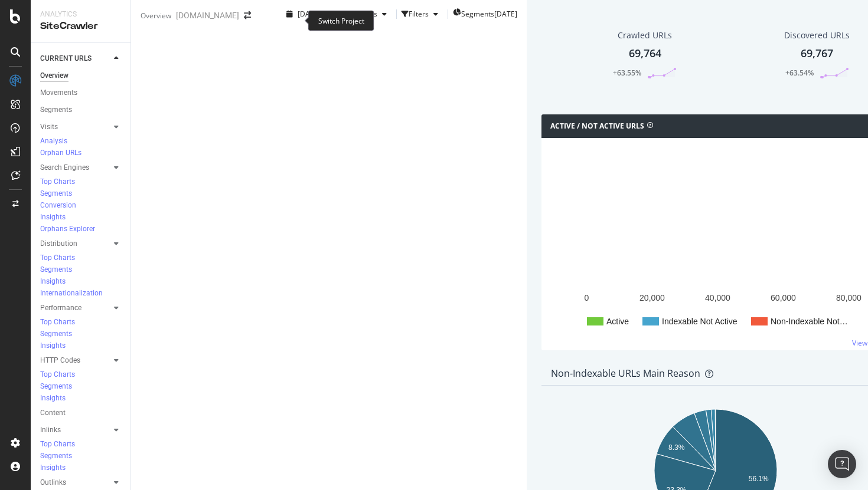 The height and width of the screenshot is (490, 868). I want to click on div: 69,764, so click(645, 54).